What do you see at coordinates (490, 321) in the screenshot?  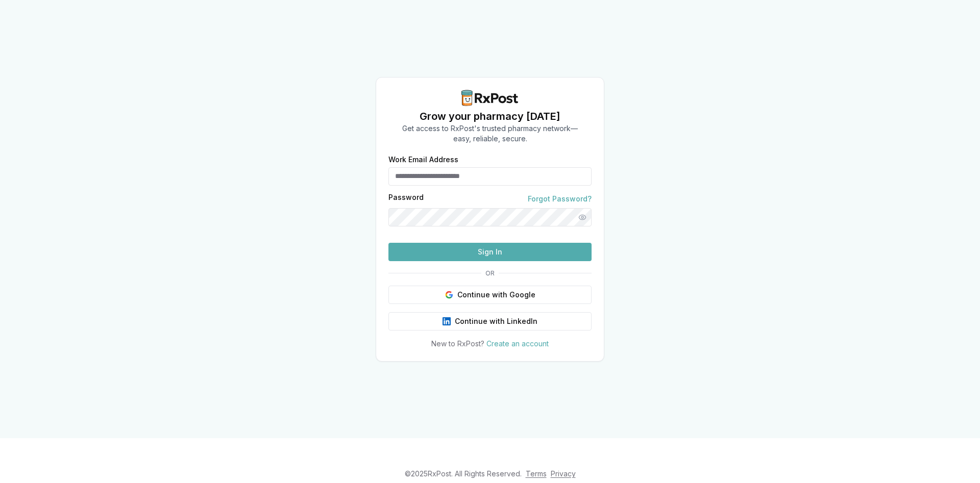 I see `button: Continue with LinkedIn` at bounding box center [490, 321].